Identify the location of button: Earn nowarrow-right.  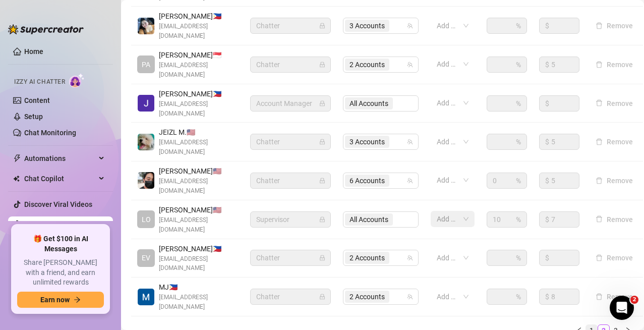
(61, 300).